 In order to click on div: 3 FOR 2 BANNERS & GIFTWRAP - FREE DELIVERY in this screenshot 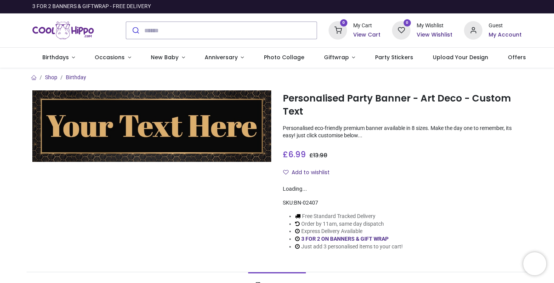, I will do `click(91, 7)`.